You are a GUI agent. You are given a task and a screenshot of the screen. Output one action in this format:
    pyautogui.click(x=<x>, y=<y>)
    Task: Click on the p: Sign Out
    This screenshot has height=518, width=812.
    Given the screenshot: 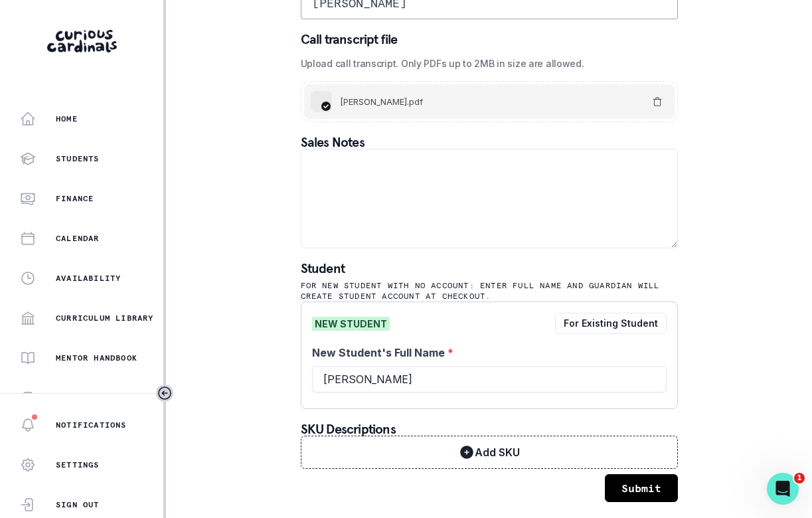 What is the action you would take?
    pyautogui.click(x=78, y=504)
    